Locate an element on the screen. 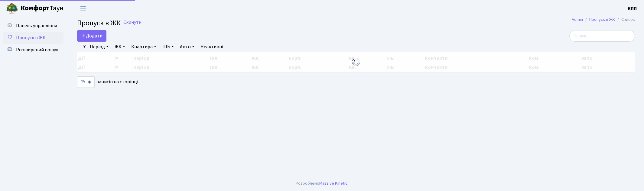 The height and width of the screenshot is (191, 644). a: Розширений пошук is located at coordinates (33, 50).